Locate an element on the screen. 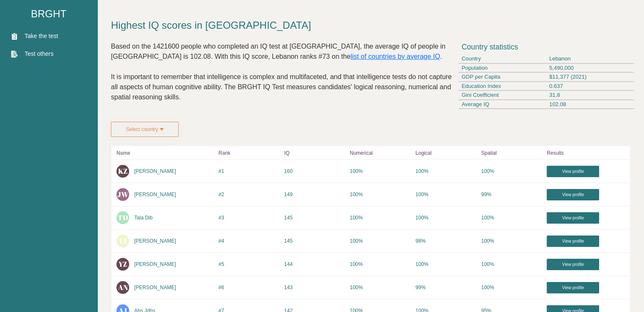  p: 160 is located at coordinates (314, 172).